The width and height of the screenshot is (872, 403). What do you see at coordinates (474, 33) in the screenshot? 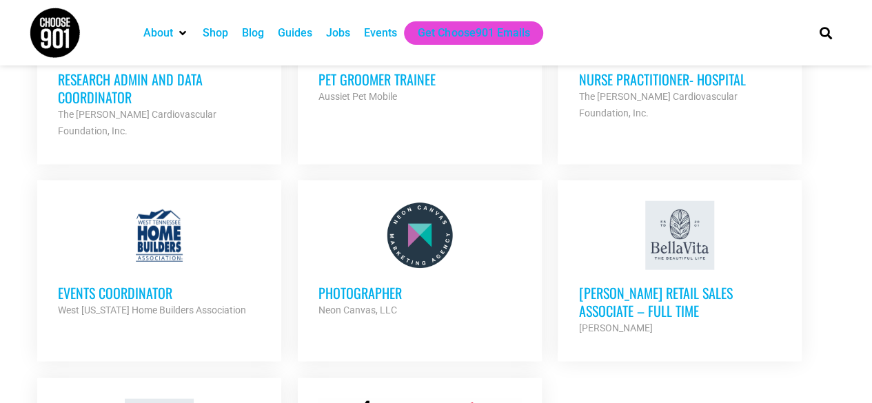
I see `div: Get Choose901 Emails` at bounding box center [474, 33].